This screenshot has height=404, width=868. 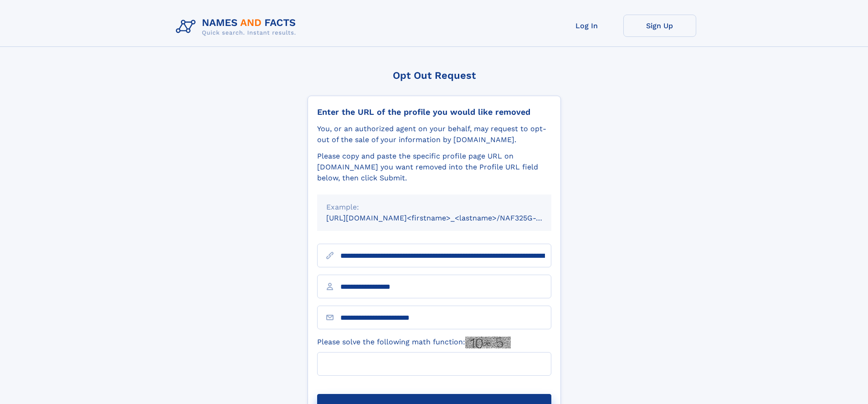 What do you see at coordinates (660, 25) in the screenshot?
I see `a: Sign Up` at bounding box center [660, 25].